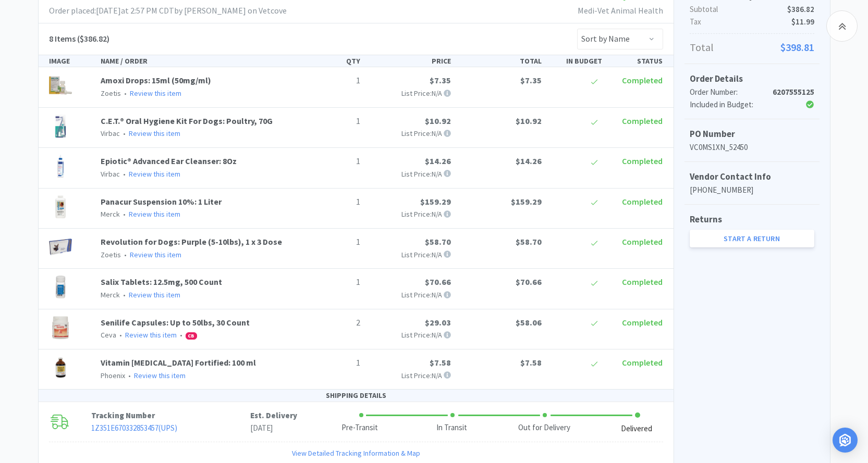 This screenshot has width=868, height=463. What do you see at coordinates (752, 22) in the screenshot?
I see `p: Tax` at bounding box center [752, 22].